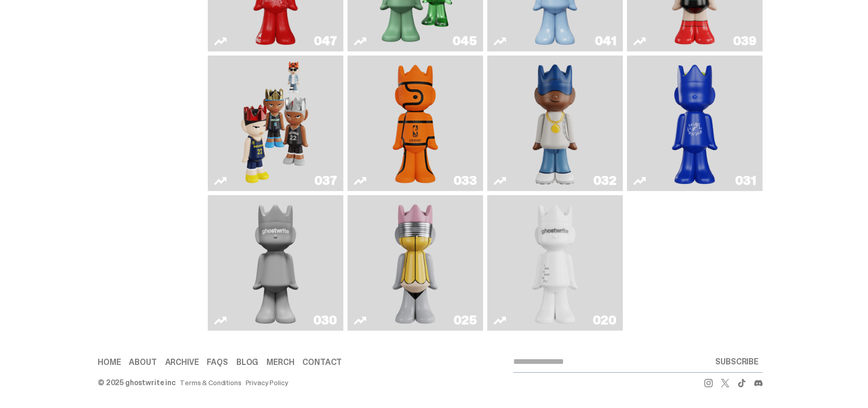 The image size is (868, 408). What do you see at coordinates (275, 263) in the screenshot?
I see `a: One` at bounding box center [275, 263].